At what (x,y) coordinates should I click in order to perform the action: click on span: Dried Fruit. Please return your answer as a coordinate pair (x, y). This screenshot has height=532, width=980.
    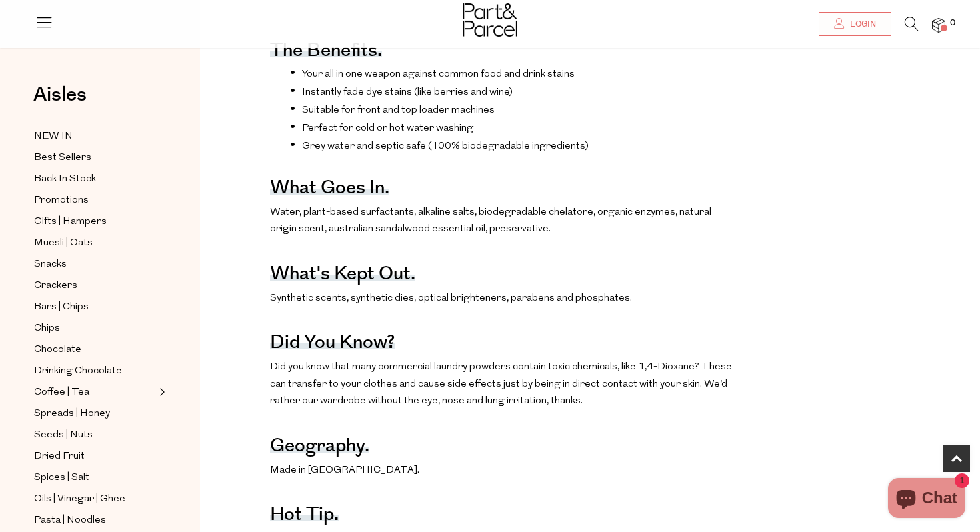
    Looking at the image, I should click on (59, 457).